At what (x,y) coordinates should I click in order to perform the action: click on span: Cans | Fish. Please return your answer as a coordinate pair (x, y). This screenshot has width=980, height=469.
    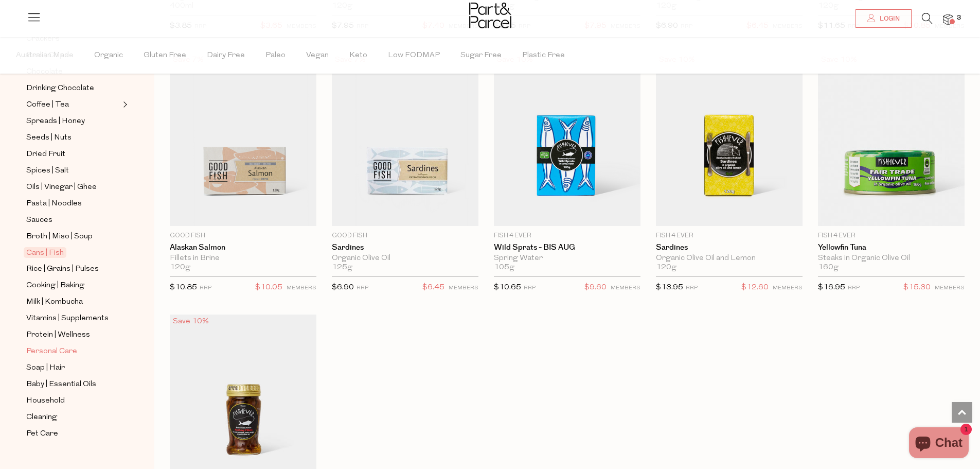
    Looking at the image, I should click on (45, 252).